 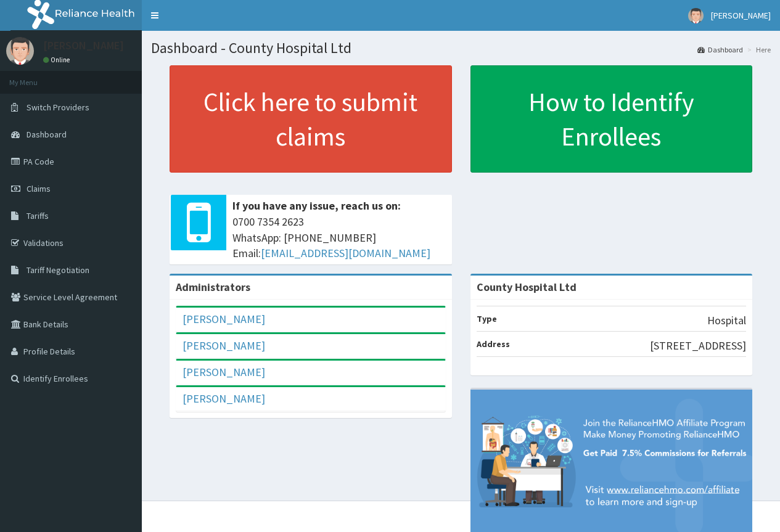 What do you see at coordinates (46, 134) in the screenshot?
I see `span: Dashboard` at bounding box center [46, 134].